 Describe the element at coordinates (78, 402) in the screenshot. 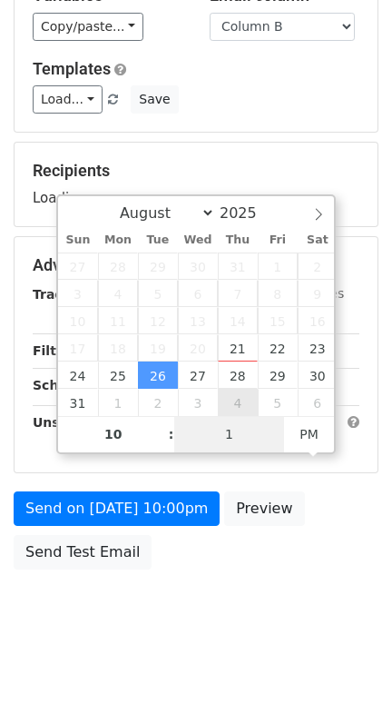

I see `span: August 31, 2025` at that location.